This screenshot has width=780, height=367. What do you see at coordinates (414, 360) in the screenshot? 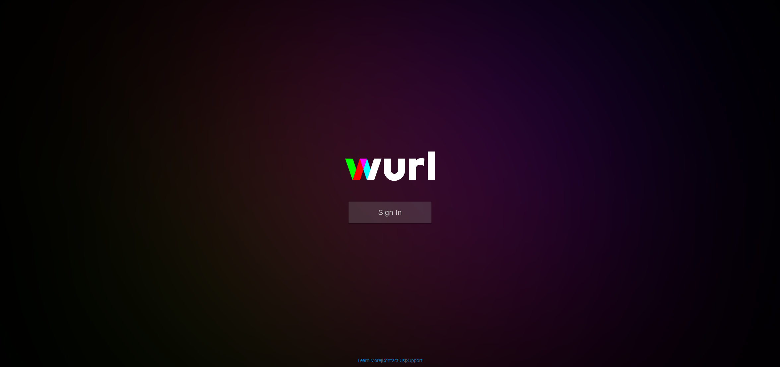
I see `a: Support` at bounding box center [414, 360].